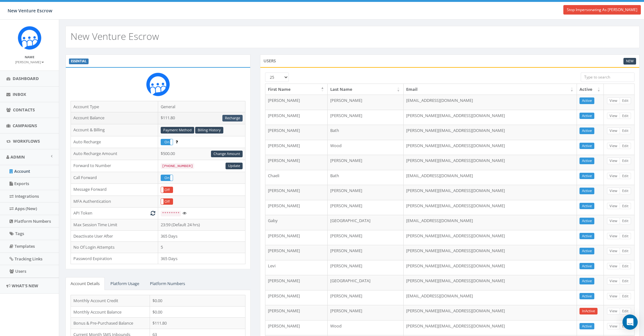 The image size is (644, 336). Describe the element at coordinates (202, 225) in the screenshot. I see `td: 23:59 (Default 24 hrs)` at that location.